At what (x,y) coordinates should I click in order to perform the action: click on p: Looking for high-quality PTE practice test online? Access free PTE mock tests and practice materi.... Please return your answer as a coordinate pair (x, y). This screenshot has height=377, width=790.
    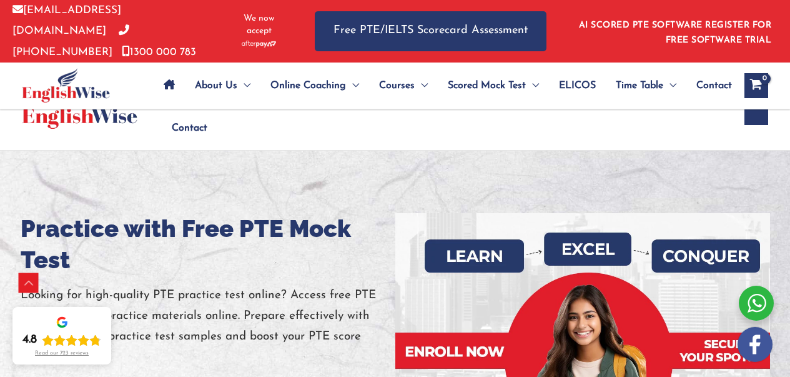
    Looking at the image, I should click on (208, 326).